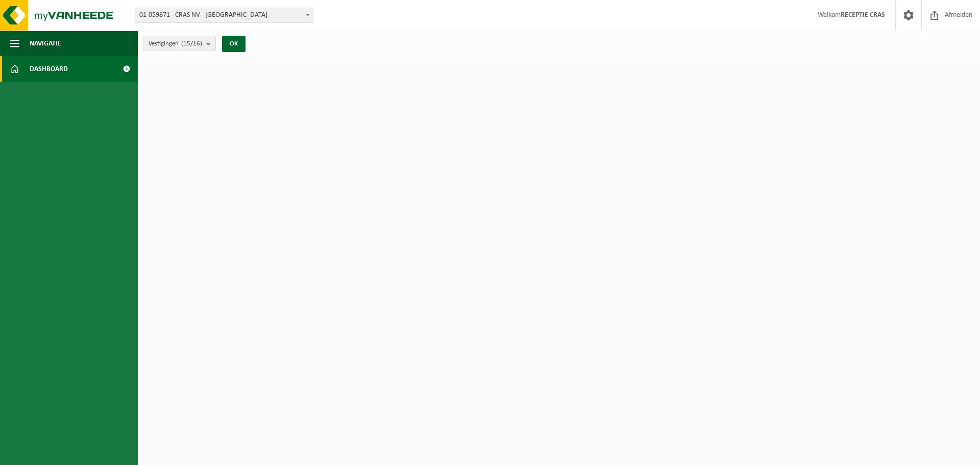 The width and height of the screenshot is (980, 465). Describe the element at coordinates (224, 16) in the screenshot. I see `span: 01-059871 - CRAS NV - WAREGEM` at that location.